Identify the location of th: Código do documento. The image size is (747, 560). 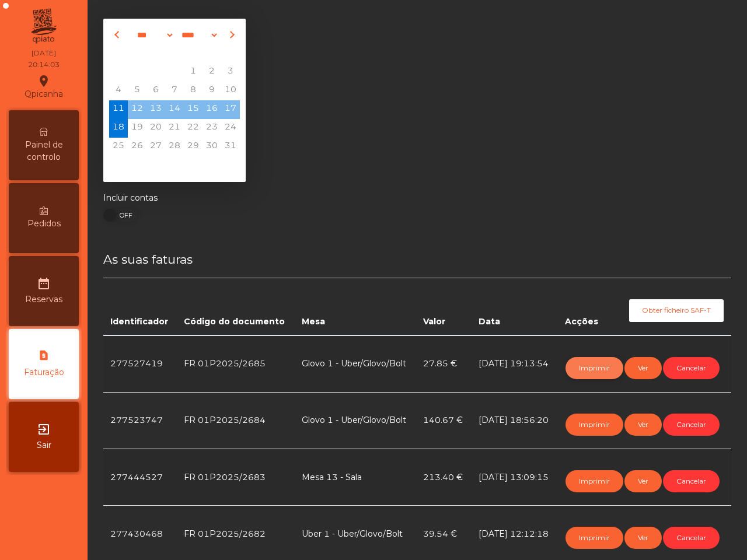
(236, 307).